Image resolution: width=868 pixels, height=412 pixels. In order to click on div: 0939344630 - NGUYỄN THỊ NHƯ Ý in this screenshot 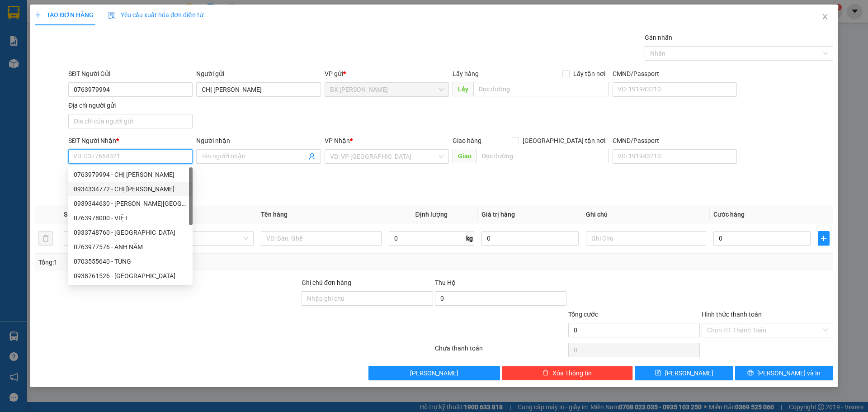, I will do `click(130, 204)`.